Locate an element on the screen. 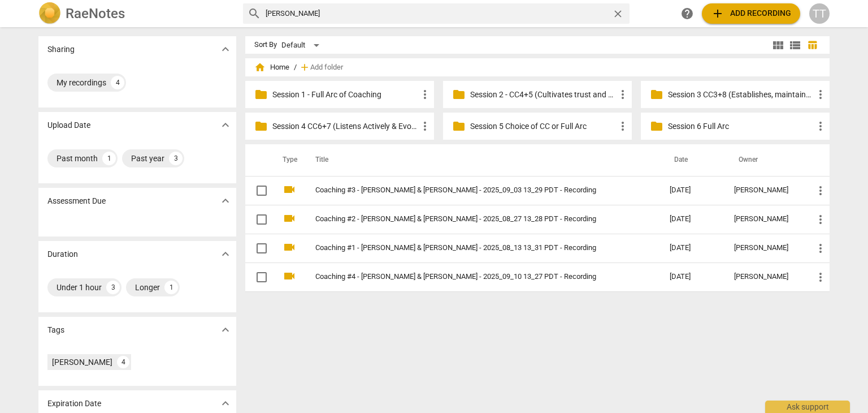 This screenshot has width=868, height=413. p: Sharing is located at coordinates (61, 49).